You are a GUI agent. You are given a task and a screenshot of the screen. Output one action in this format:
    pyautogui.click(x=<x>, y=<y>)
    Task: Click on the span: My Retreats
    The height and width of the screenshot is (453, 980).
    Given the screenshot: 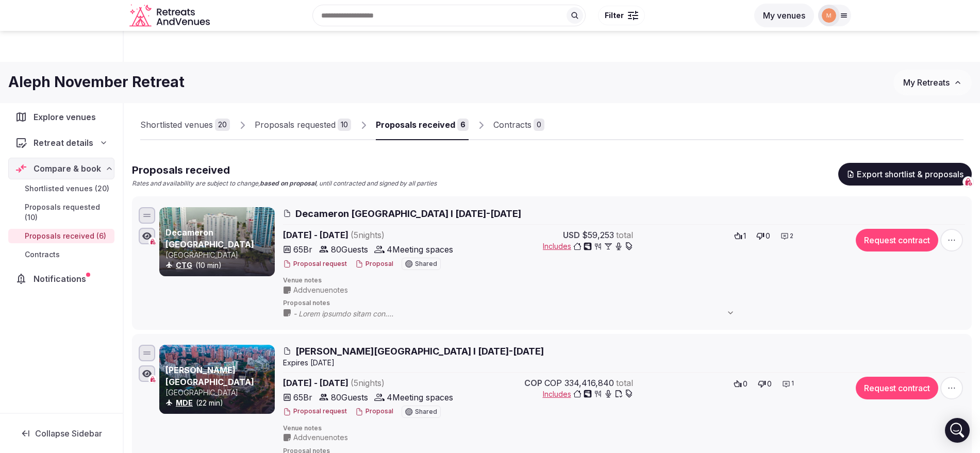 What is the action you would take?
    pyautogui.click(x=926, y=82)
    